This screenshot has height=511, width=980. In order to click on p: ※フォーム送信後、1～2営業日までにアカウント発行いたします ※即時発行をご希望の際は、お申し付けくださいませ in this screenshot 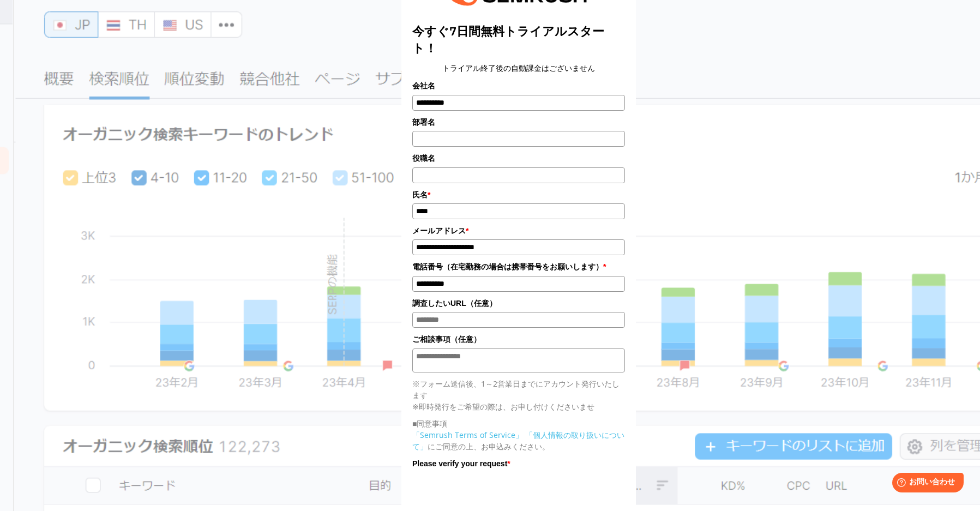, I will do `click(518, 394)`.